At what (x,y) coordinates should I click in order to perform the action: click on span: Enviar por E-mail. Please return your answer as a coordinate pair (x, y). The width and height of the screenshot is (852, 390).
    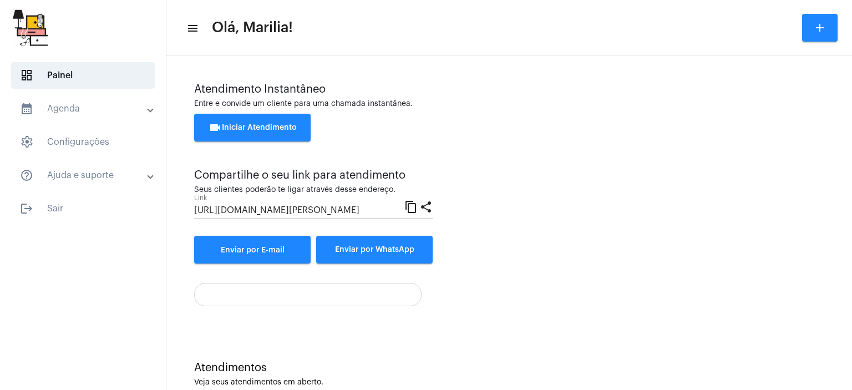
    Looking at the image, I should click on (252, 250).